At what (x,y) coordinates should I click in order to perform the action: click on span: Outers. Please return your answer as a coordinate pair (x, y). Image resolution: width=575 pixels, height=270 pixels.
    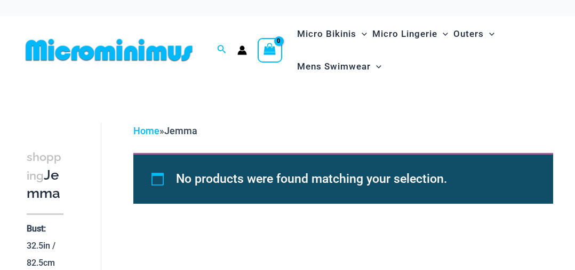
    Looking at the image, I should click on (469, 34).